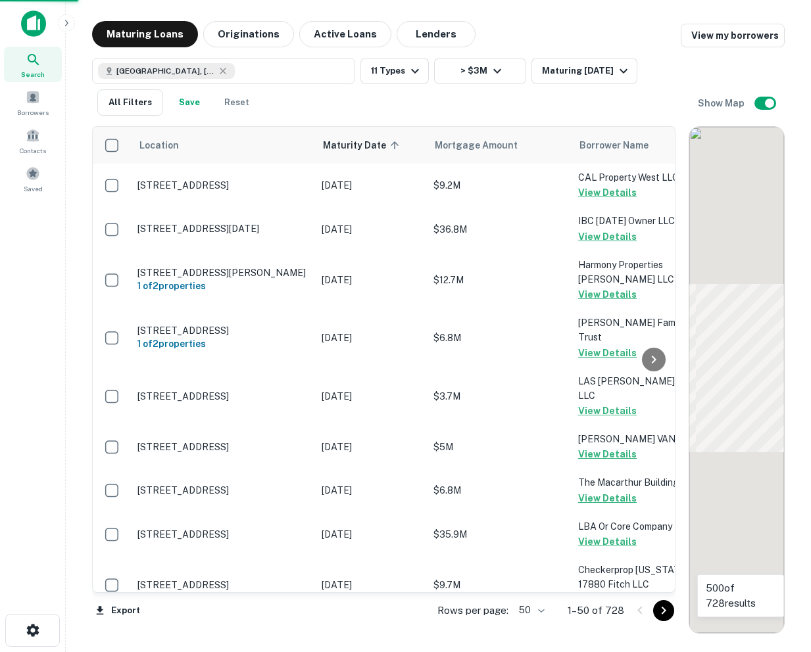  Describe the element at coordinates (485, 145) in the screenshot. I see `span: Mortgage Amount` at that location.